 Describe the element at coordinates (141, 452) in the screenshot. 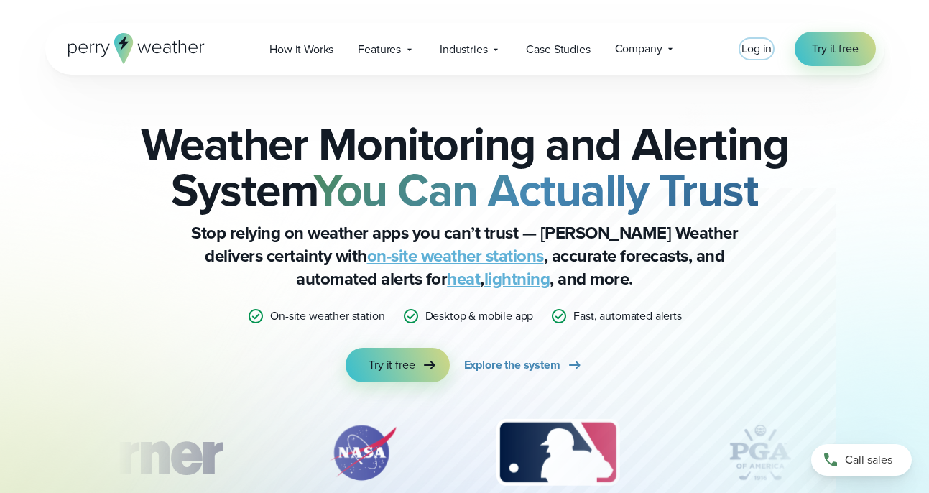

I see `img: Turner-Construction_1.svg` at that location.